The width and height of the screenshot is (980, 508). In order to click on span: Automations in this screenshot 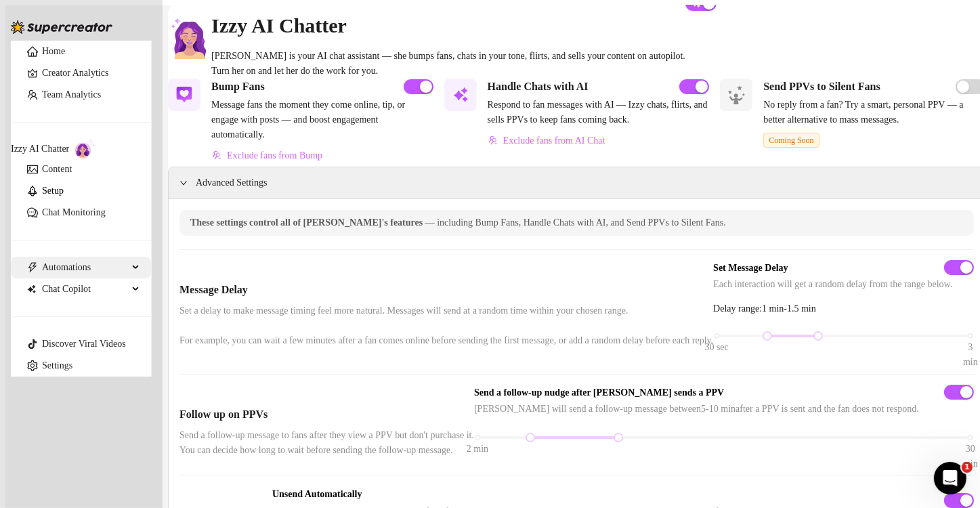, I will do `click(85, 268)`.